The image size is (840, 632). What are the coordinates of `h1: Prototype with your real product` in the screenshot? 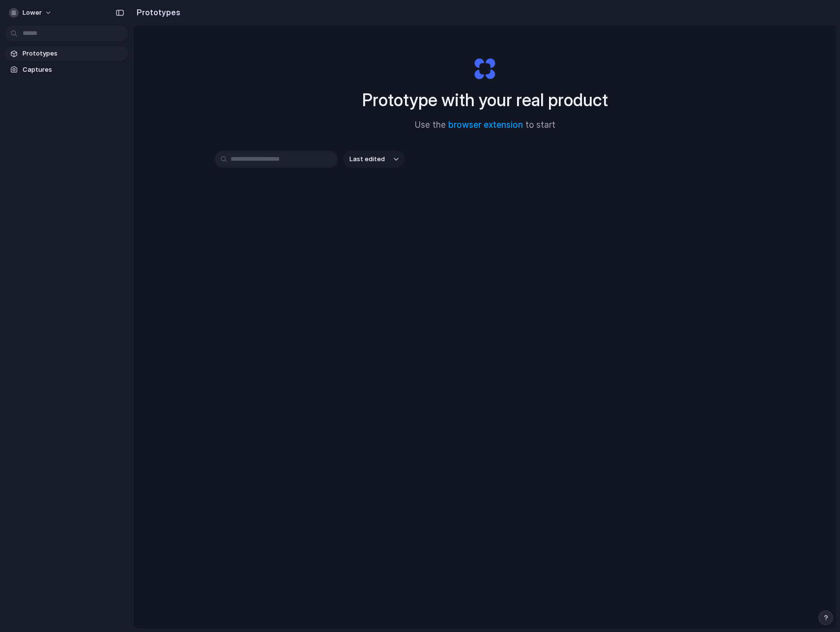 It's located at (485, 100).